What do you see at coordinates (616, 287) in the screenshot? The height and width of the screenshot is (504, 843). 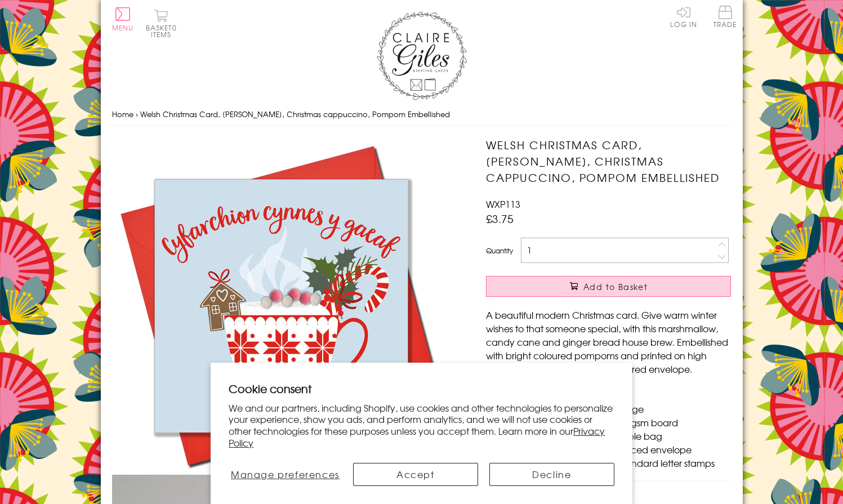 I see `span: Add to Basket` at bounding box center [616, 287].